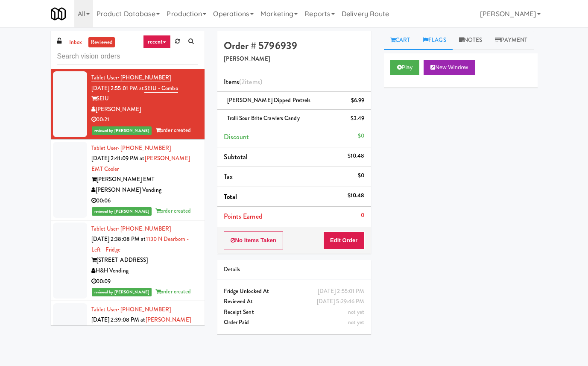 The width and height of the screenshot is (588, 366). I want to click on a: 1130 N Dearborn - Left - Fridge, so click(140, 244).